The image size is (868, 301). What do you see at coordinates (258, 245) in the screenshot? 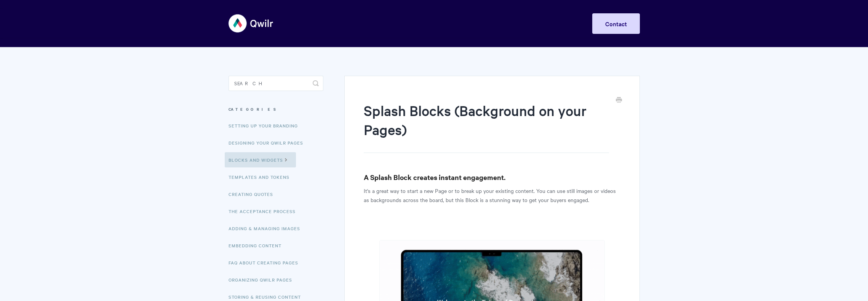
I see `a: Embedding Content` at bounding box center [258, 245].